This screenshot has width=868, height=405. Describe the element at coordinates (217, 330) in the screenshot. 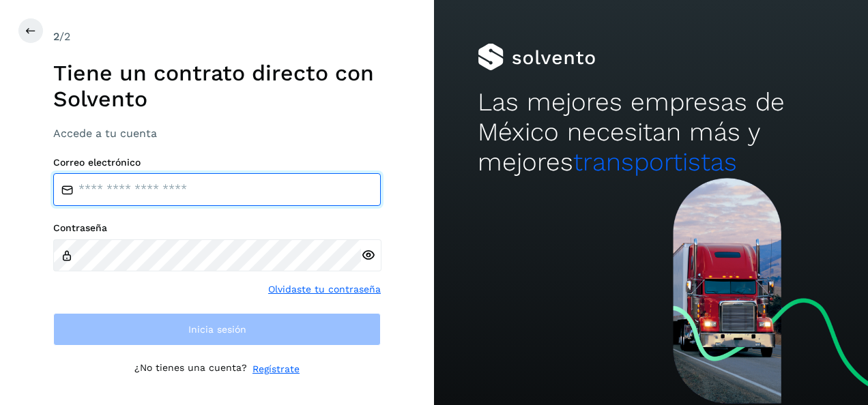

I see `span: Inicia sesión` at that location.